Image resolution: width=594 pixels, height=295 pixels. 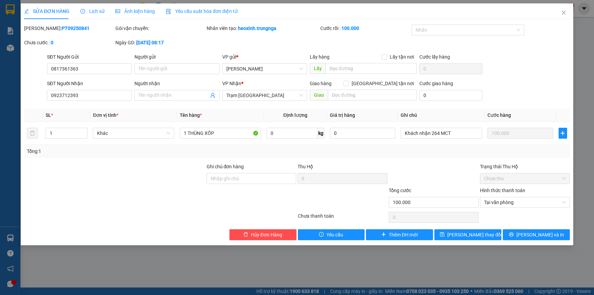 I want to click on span: SỬA ĐƠN HÀNG, so click(x=47, y=11).